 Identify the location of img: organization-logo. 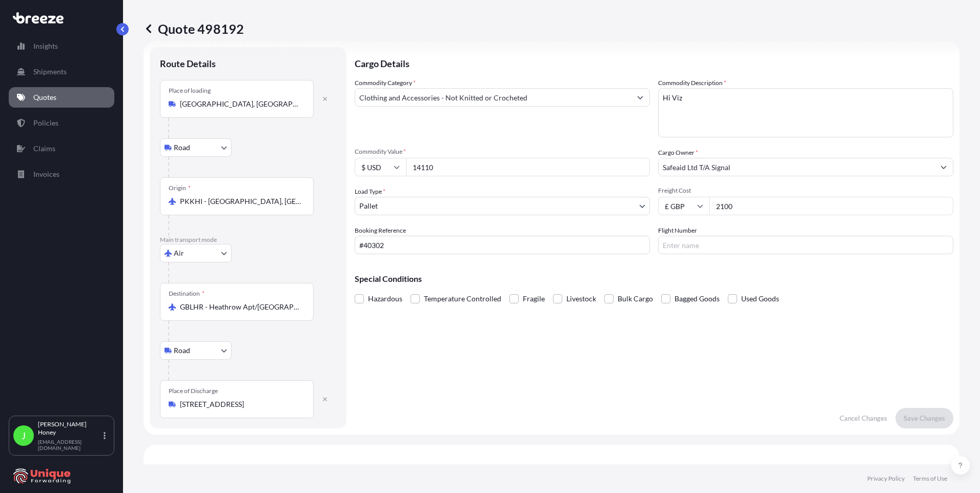
(42, 476).